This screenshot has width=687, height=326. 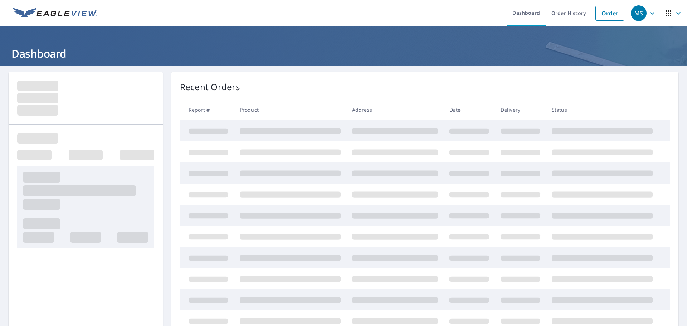 I want to click on div: MS, so click(x=638, y=13).